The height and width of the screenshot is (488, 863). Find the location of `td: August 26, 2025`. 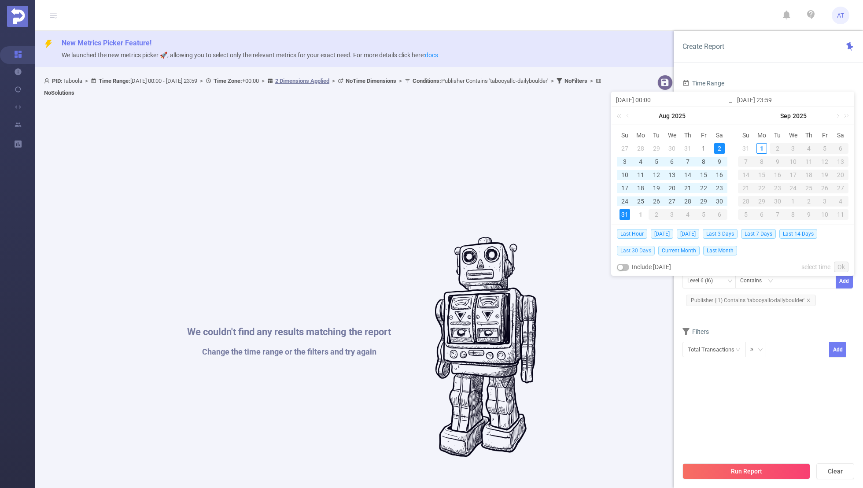

td: August 26, 2025 is located at coordinates (656, 201).